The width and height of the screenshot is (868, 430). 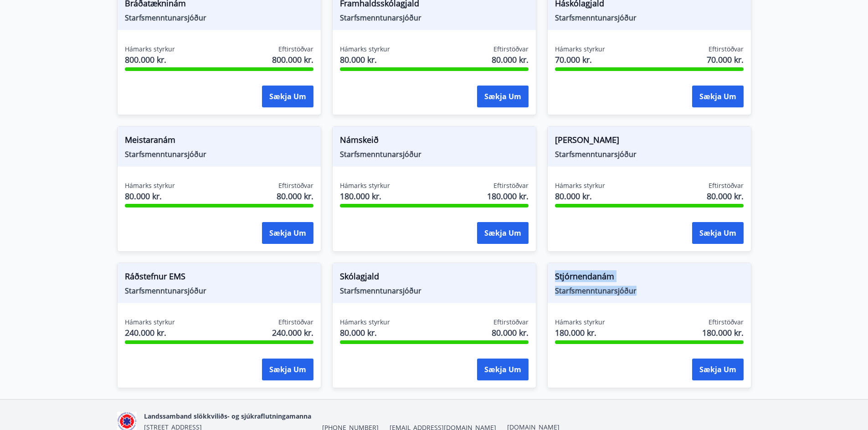 I want to click on span: Skólagjald, so click(x=435, y=278).